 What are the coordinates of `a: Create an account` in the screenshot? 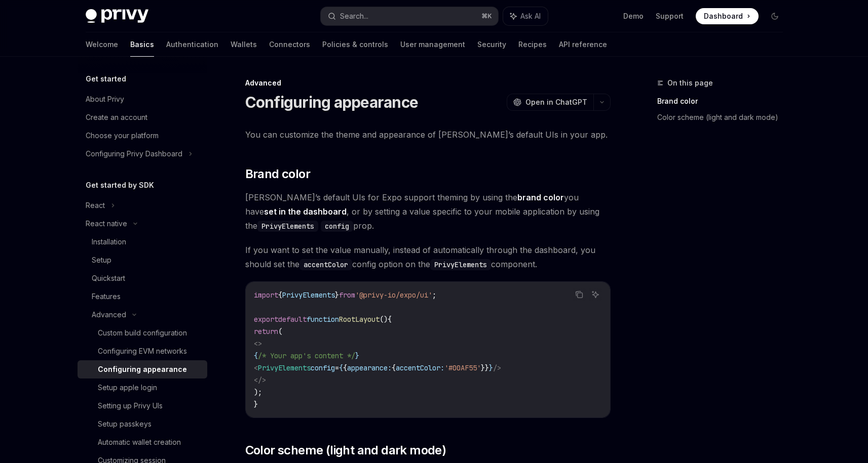 It's located at (142, 117).